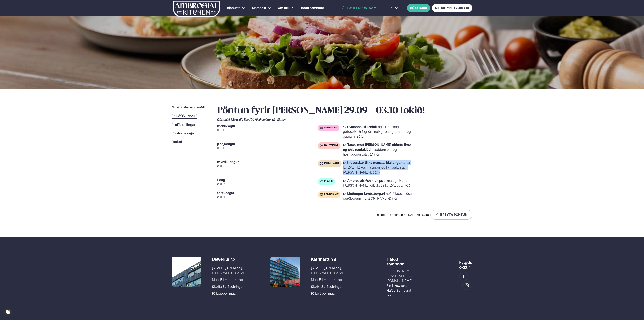 The height and width of the screenshot is (320, 644). What do you see at coordinates (183, 125) in the screenshot?
I see `span: Prófílstillingar` at bounding box center [183, 125].